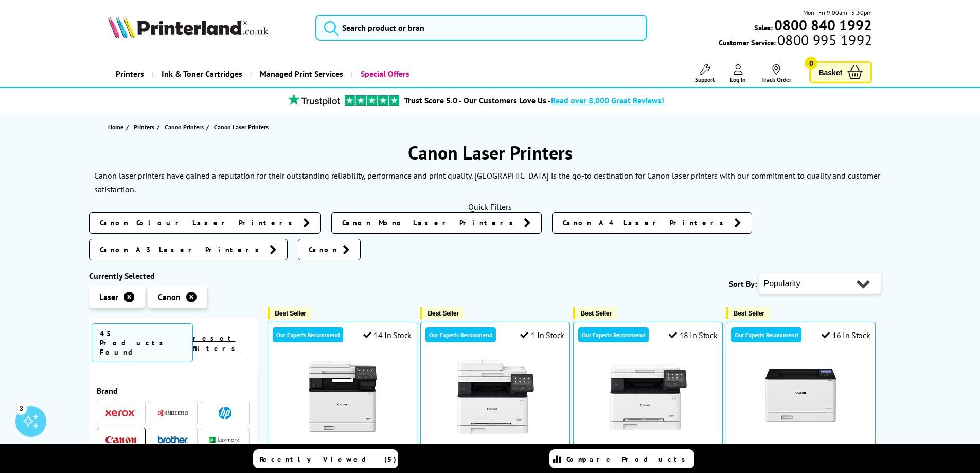  What do you see at coordinates (142, 343) in the screenshot?
I see `span: 45 Products Found` at bounding box center [142, 343].